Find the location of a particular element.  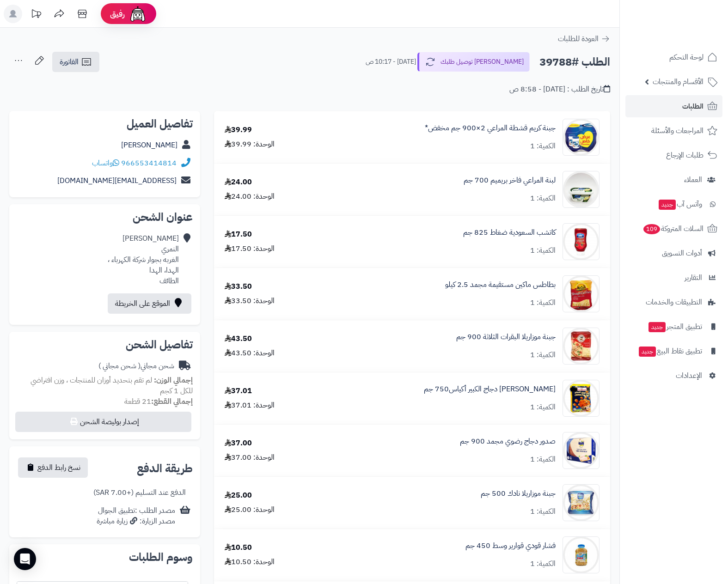

span: المراجعات والأسئلة is located at coordinates (677, 131).